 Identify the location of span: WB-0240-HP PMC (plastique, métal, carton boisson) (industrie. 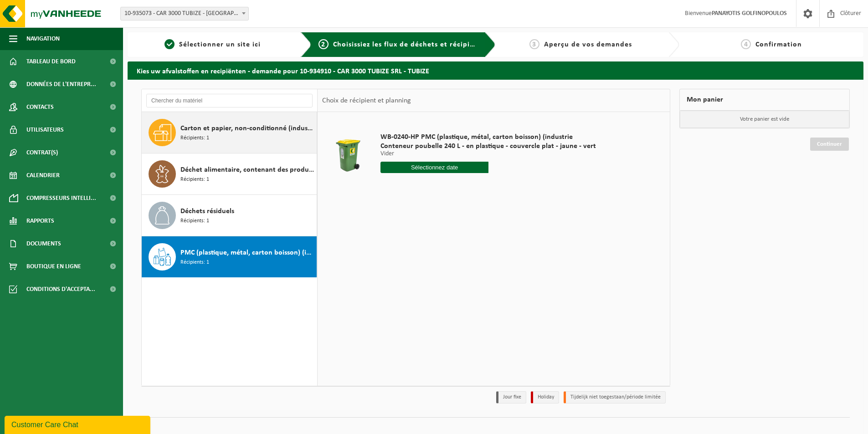
(488, 137).